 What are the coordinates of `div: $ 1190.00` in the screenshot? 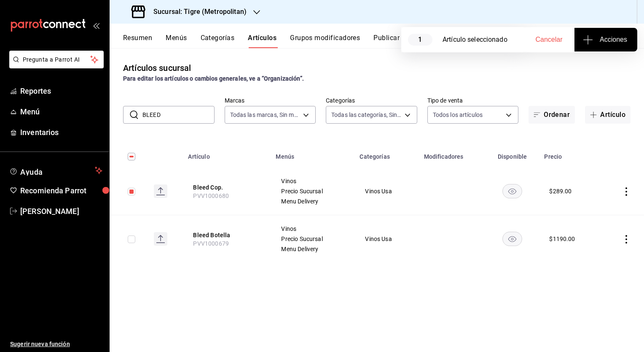 It's located at (562, 239).